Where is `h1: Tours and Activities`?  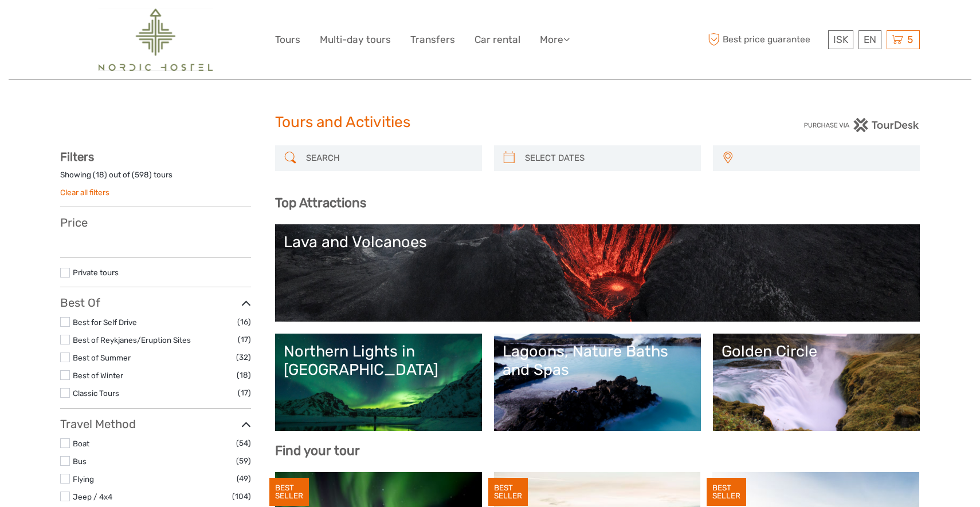
h1: Tours and Activities is located at coordinates (490, 123).